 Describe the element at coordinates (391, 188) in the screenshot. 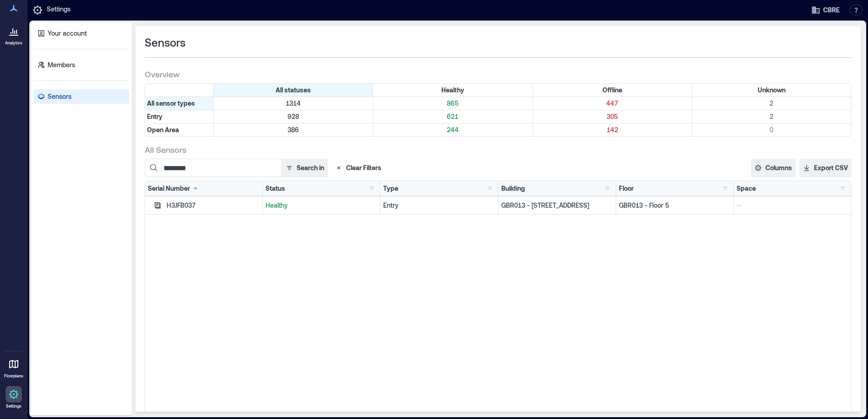

I see `div: Type` at that location.